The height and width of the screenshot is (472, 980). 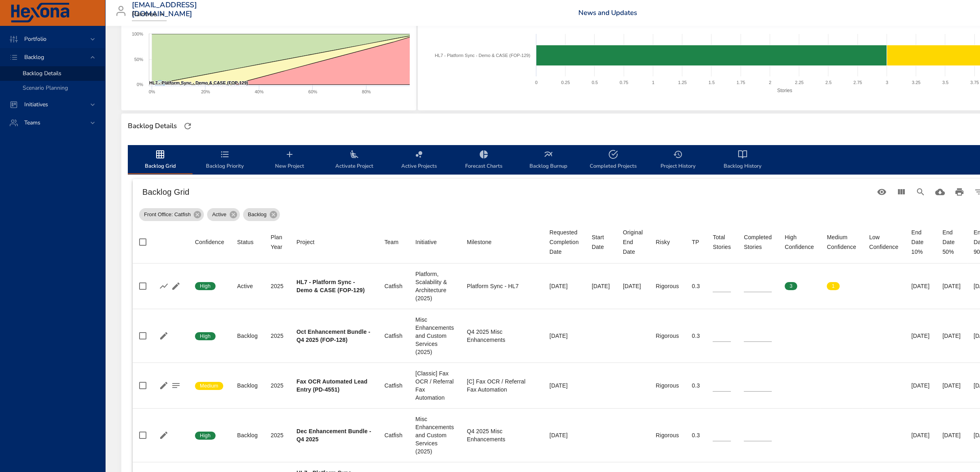 I want to click on text: 2.25, so click(x=800, y=82).